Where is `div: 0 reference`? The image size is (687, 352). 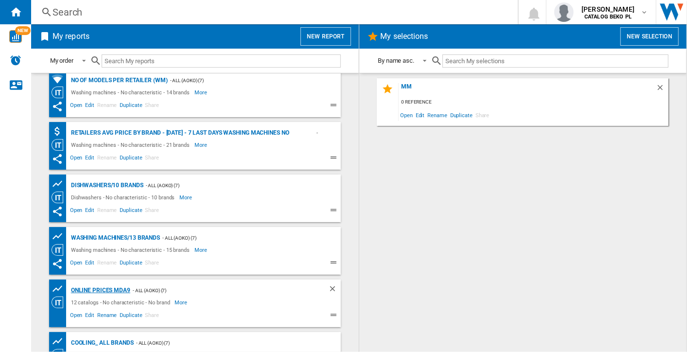 div: 0 reference is located at coordinates (533, 102).